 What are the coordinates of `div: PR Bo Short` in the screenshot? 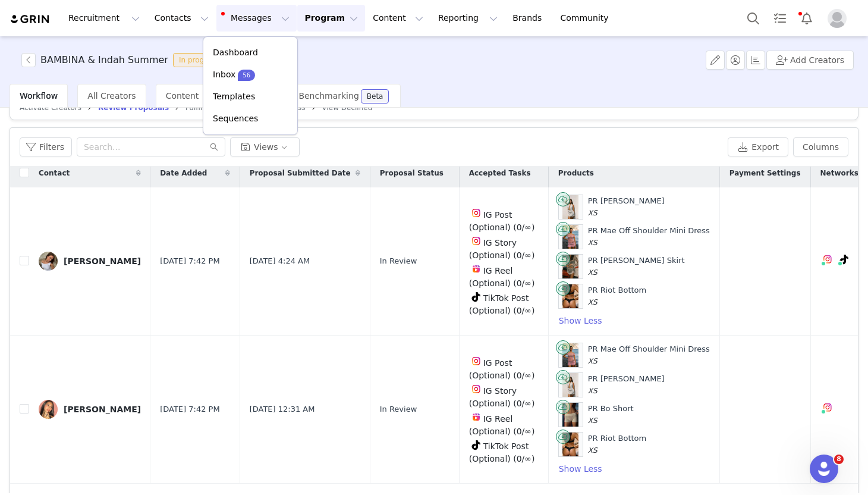 It's located at (611, 414).